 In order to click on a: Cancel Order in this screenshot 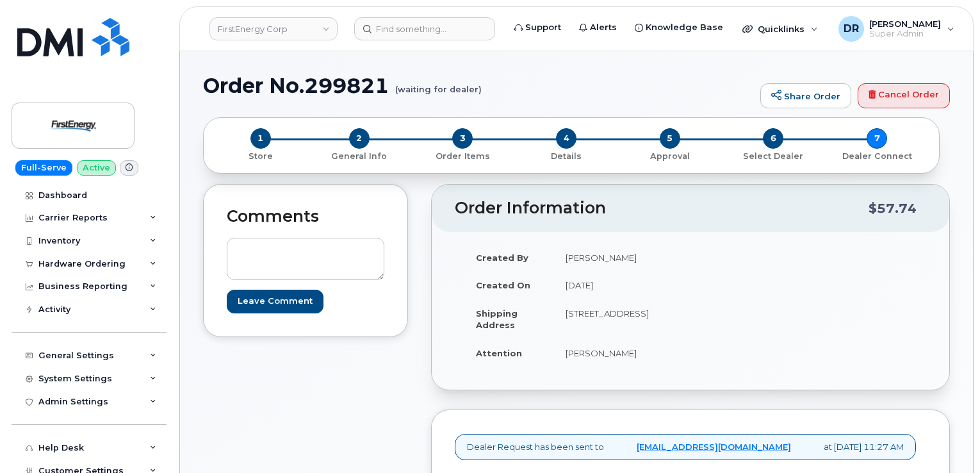, I will do `click(904, 96)`.